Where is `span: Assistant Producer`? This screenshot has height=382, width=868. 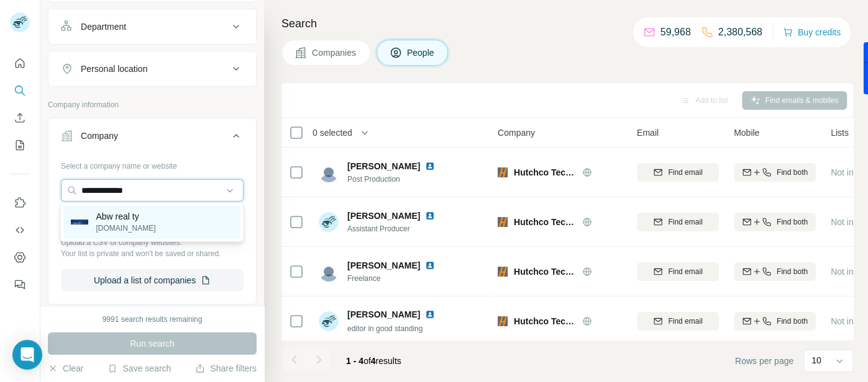
span: Assistant Producer is located at coordinates (398, 229).